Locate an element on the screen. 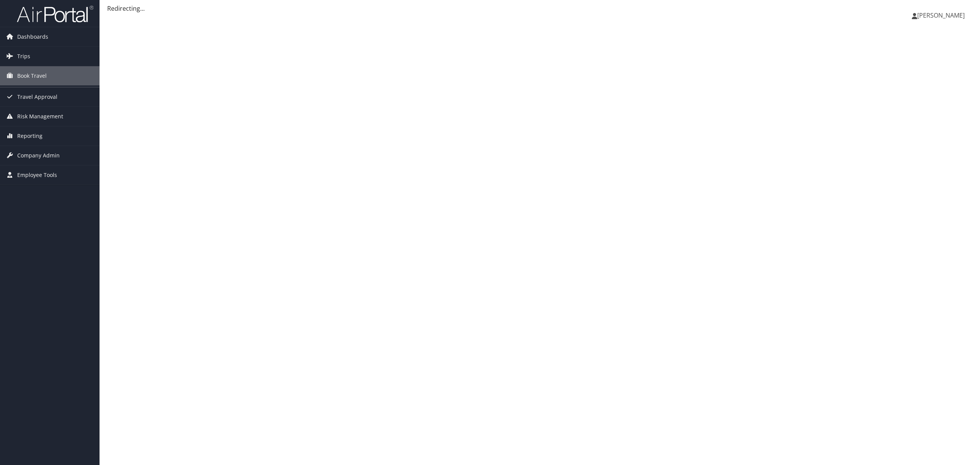 The width and height of the screenshot is (980, 465). span: Company Admin is located at coordinates (38, 155).